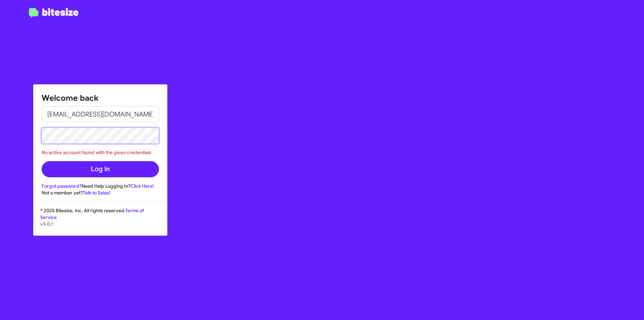  What do you see at coordinates (100, 169) in the screenshot?
I see `button: Log In` at bounding box center [100, 169].